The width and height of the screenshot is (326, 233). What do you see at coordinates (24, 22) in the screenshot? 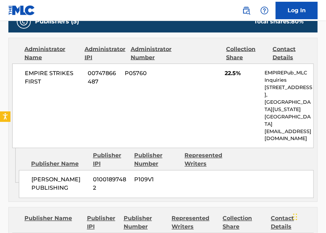
I see `img: Publishers` at bounding box center [24, 22].